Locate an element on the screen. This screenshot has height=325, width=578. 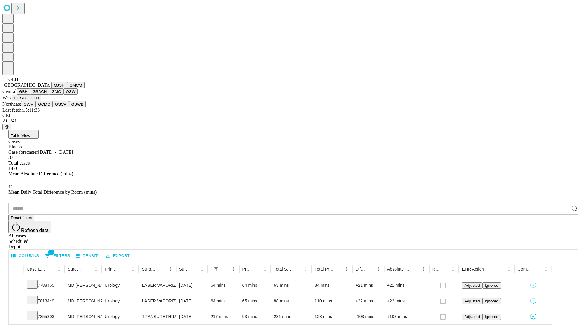
button: Export is located at coordinates (118, 256).